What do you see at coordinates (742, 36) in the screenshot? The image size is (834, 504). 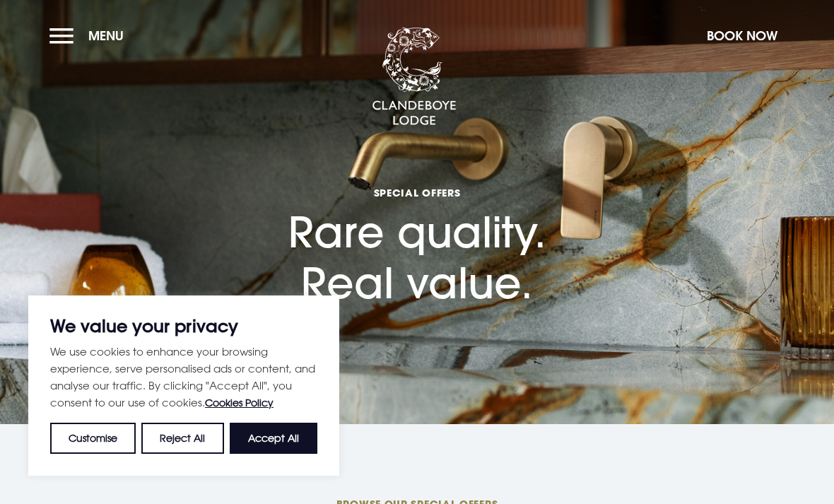 I see `button: Book Now` at bounding box center [742, 36].